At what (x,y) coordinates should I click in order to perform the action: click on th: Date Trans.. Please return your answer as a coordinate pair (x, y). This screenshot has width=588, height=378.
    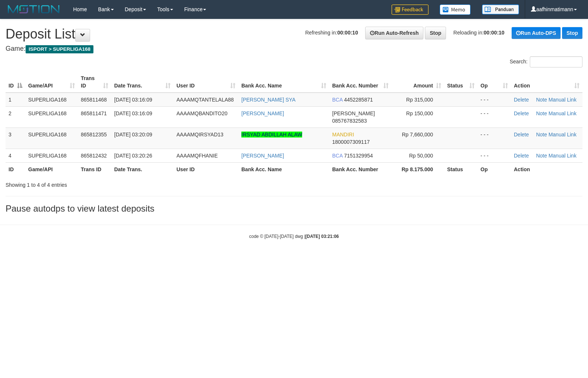
    Looking at the image, I should click on (142, 169).